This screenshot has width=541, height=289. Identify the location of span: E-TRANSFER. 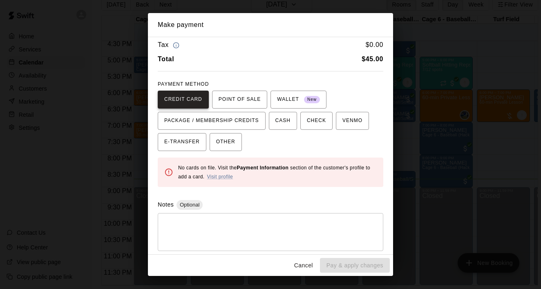
(182, 142).